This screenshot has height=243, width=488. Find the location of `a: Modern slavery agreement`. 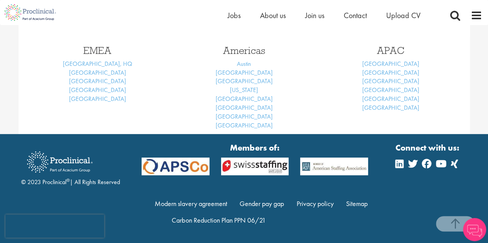

a: Modern slavery agreement is located at coordinates (191, 204).